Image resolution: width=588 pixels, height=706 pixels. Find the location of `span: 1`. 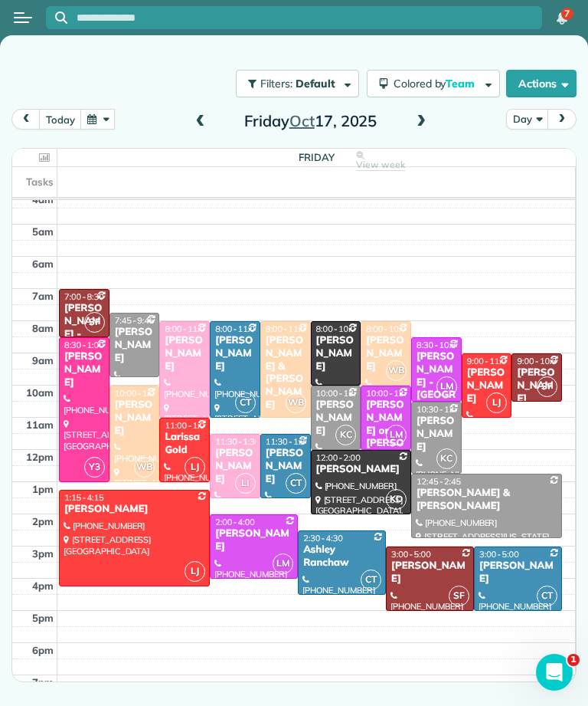

span: 1 is located at coordinates (574, 660).